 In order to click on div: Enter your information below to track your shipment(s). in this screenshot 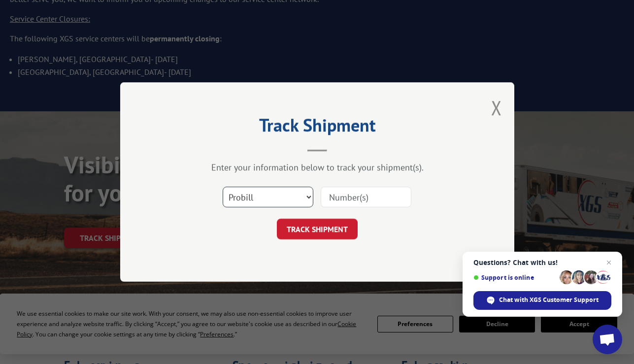, I will do `click(317, 167)`.